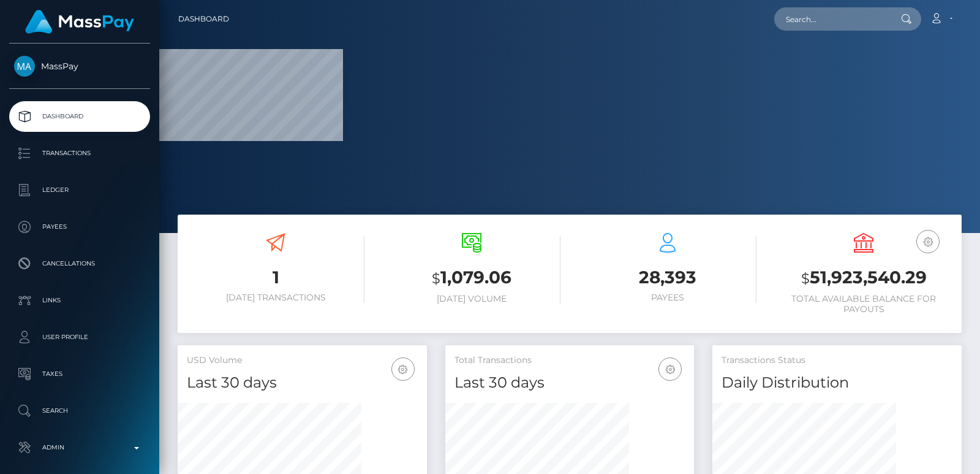 This screenshot has width=980, height=474. Describe the element at coordinates (80, 66) in the screenshot. I see `span: MassPay` at that location.